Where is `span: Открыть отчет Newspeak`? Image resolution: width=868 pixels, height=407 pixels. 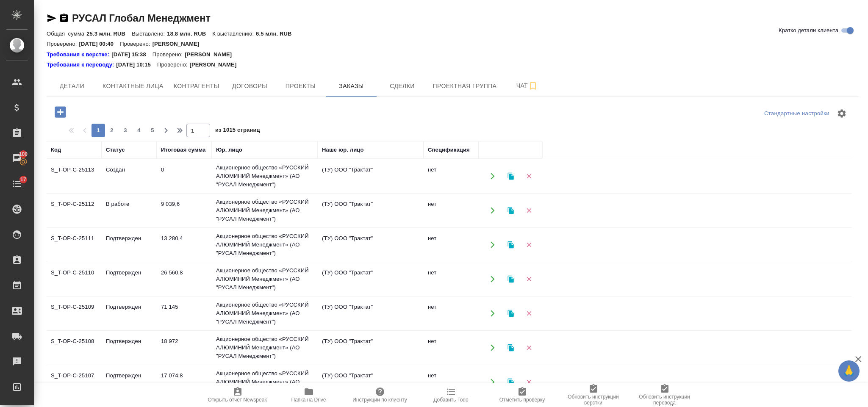
span: Открыть отчет Newspeak is located at coordinates (238, 399).